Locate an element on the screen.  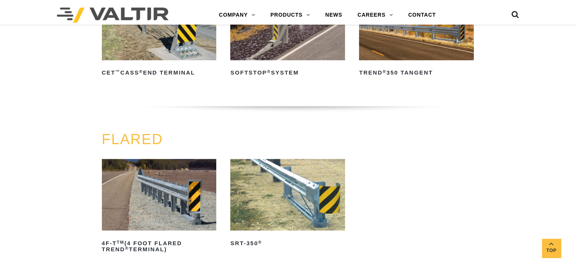
sup: ™ is located at coordinates (118, 72).